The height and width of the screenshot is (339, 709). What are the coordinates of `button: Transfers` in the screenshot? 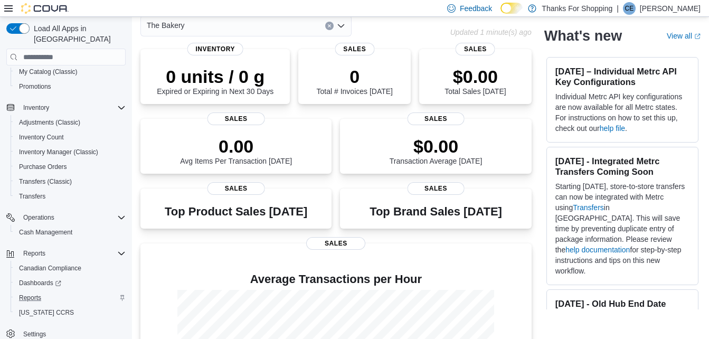 It's located at (70, 196).